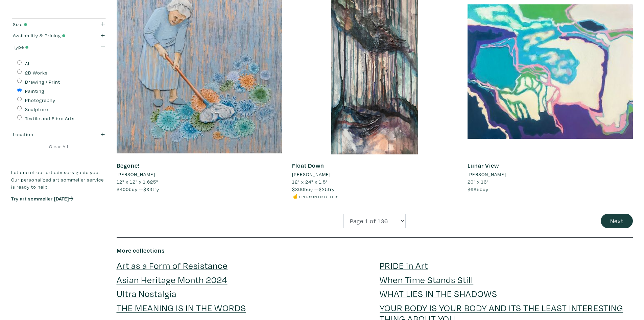 The height and width of the screenshot is (320, 644). What do you see at coordinates (172, 265) in the screenshot?
I see `a: Art as a Form of Resistance` at bounding box center [172, 265].